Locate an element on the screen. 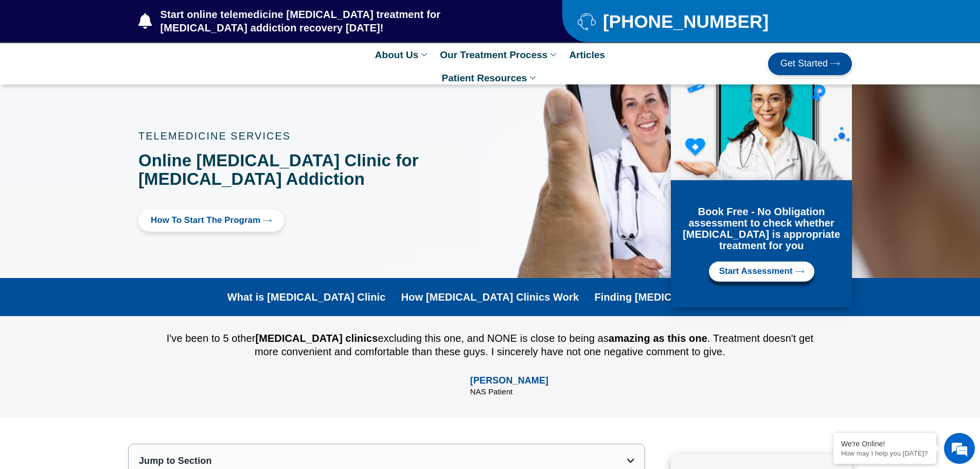 This screenshot has width=980, height=469. b: amazing as this one is located at coordinates (658, 338).